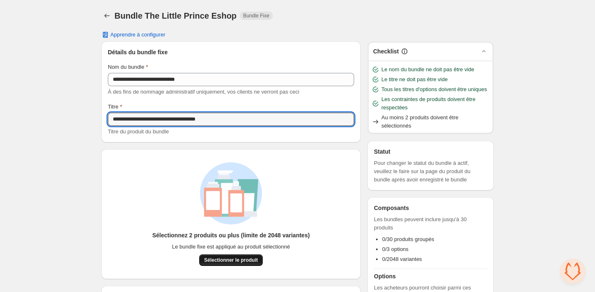 This screenshot has width=595, height=292. What do you see at coordinates (431, 276) in the screenshot?
I see `h3: Options` at bounding box center [431, 276].